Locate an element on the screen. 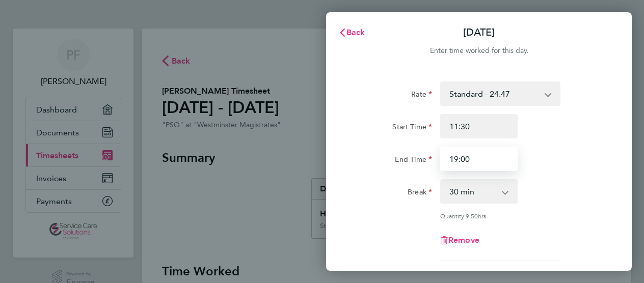 The image size is (644, 283). label: End Time is located at coordinates (413, 160).